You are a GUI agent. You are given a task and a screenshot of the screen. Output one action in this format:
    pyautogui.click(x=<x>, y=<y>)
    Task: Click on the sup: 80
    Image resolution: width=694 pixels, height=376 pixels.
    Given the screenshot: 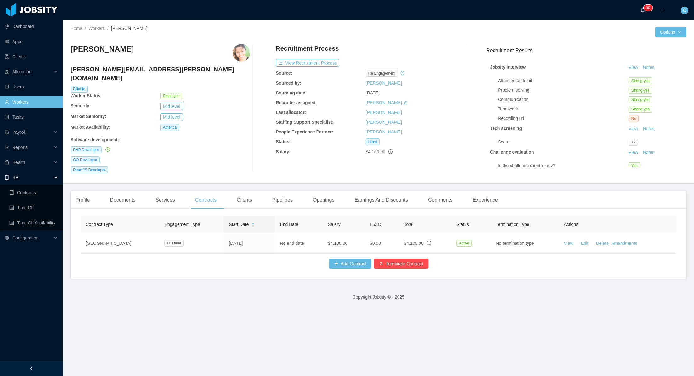 What is the action you would take?
    pyautogui.click(x=648, y=8)
    